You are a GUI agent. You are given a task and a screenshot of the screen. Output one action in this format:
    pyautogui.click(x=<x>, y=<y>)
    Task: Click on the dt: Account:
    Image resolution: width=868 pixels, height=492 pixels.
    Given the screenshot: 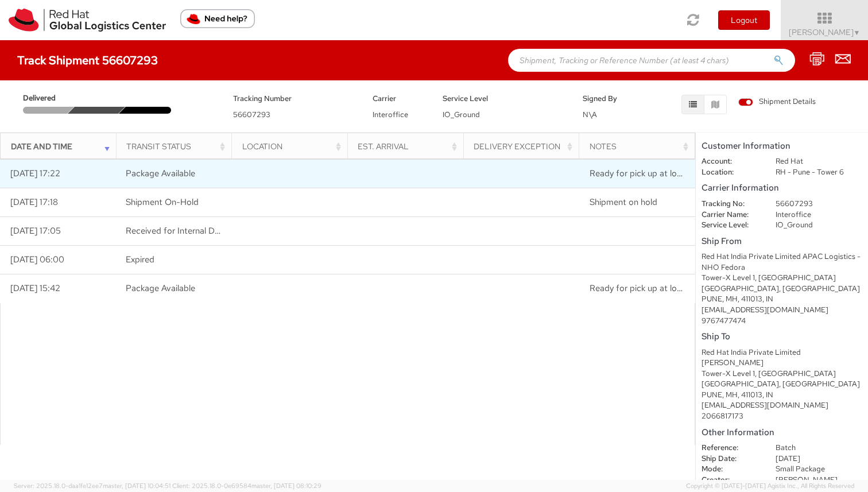 What is the action you would take?
    pyautogui.click(x=730, y=161)
    